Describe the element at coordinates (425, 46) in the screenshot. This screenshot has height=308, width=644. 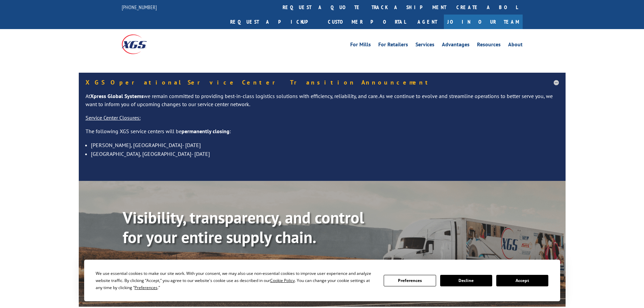
I see `a: Services` at that location.